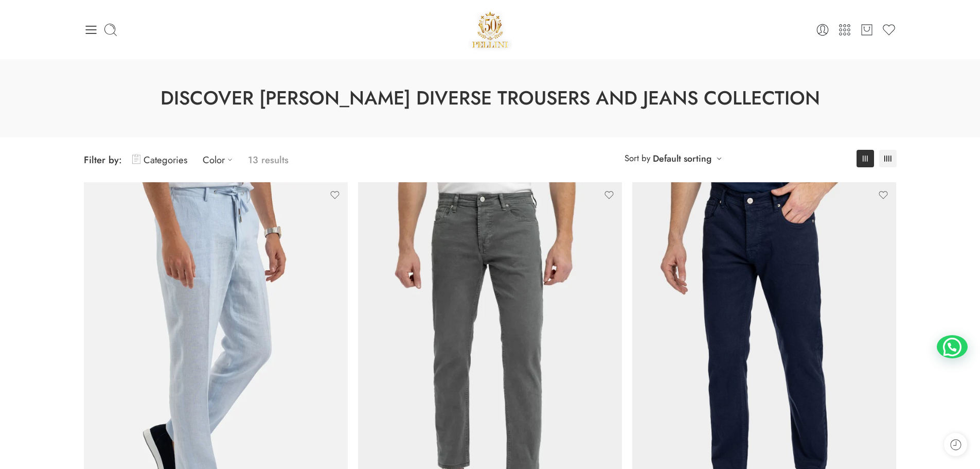 The width and height of the screenshot is (980, 469). What do you see at coordinates (491, 29) in the screenshot?
I see `img: Pellini` at bounding box center [491, 29].